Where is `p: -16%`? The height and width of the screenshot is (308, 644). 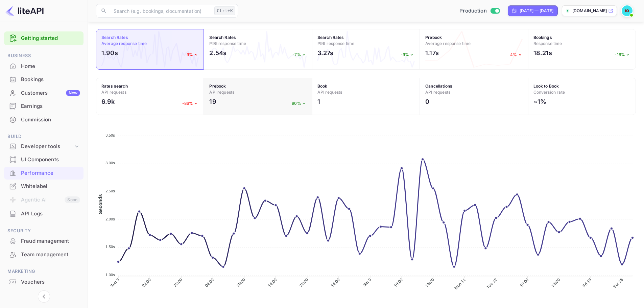 p: -16% is located at coordinates (622, 55).